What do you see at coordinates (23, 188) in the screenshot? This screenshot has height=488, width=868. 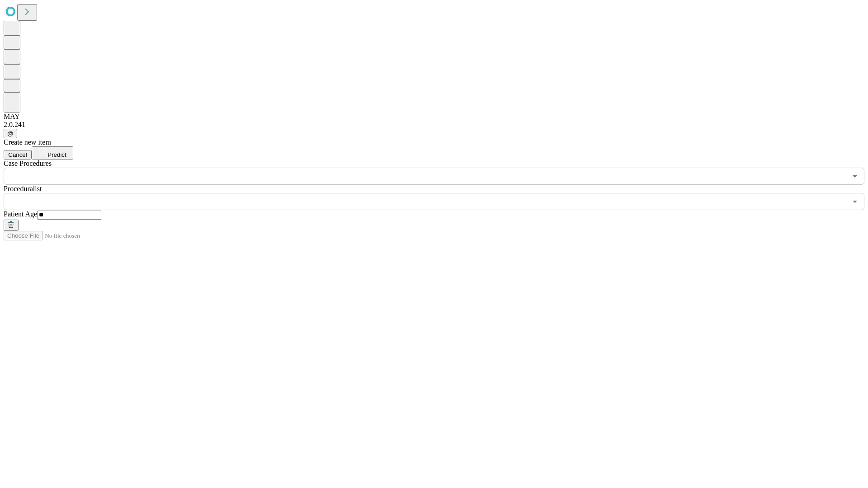 I see `span: Proceduralist` at bounding box center [23, 188].